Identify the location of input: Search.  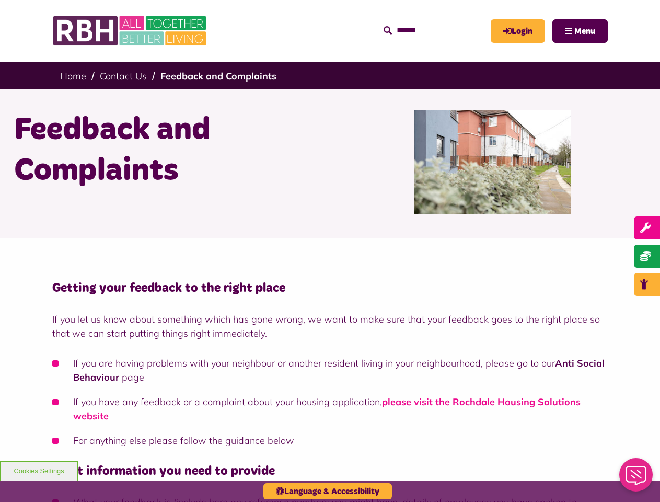
(432, 30).